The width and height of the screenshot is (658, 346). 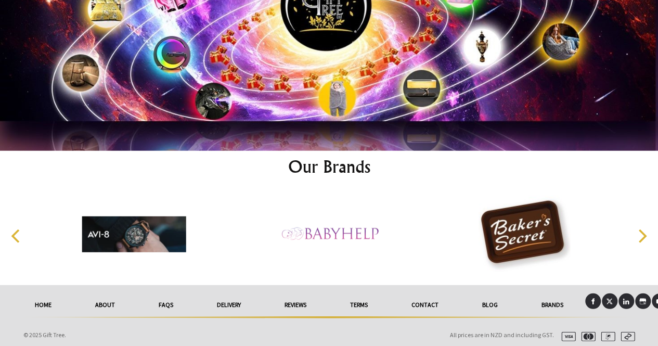 What do you see at coordinates (134, 235) in the screenshot?
I see `img: AVI-8` at bounding box center [134, 235].